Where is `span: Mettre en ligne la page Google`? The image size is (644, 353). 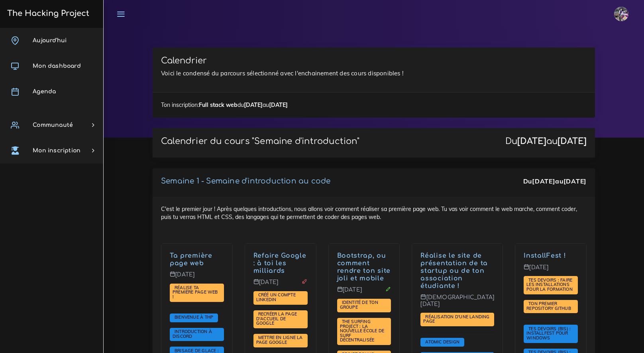 span: Mettre en ligne la page Google is located at coordinates (279, 340).